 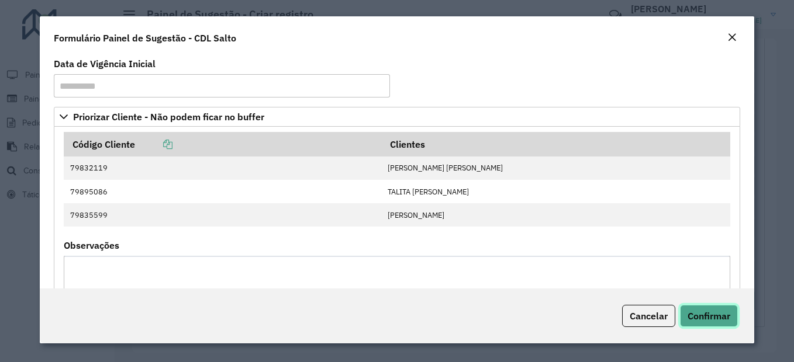 I want to click on a: Priorizar Cliente - Não podem ficar no buffer, so click(x=397, y=117).